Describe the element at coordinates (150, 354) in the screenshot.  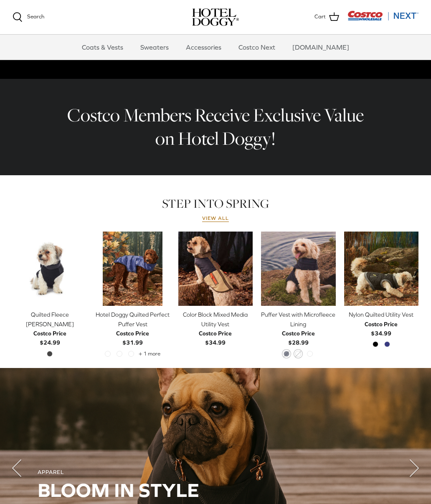
I see `span: + 1 more` at that location.